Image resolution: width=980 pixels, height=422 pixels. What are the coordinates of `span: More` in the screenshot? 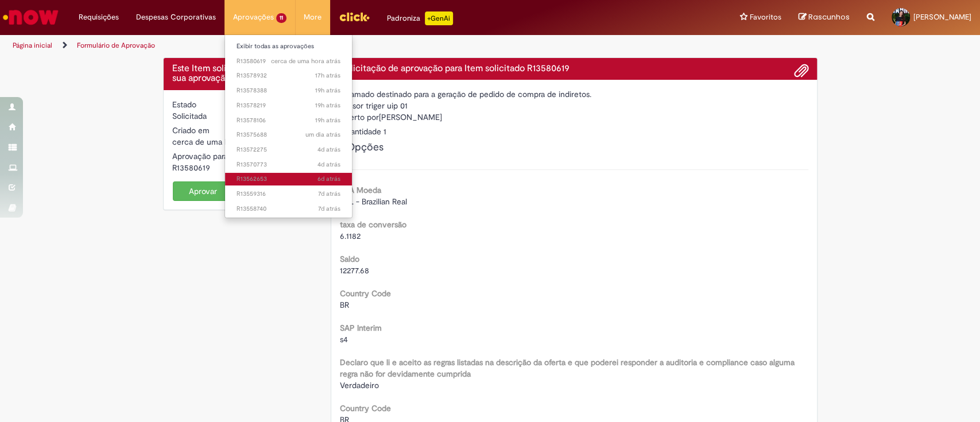 It's located at (312, 17).